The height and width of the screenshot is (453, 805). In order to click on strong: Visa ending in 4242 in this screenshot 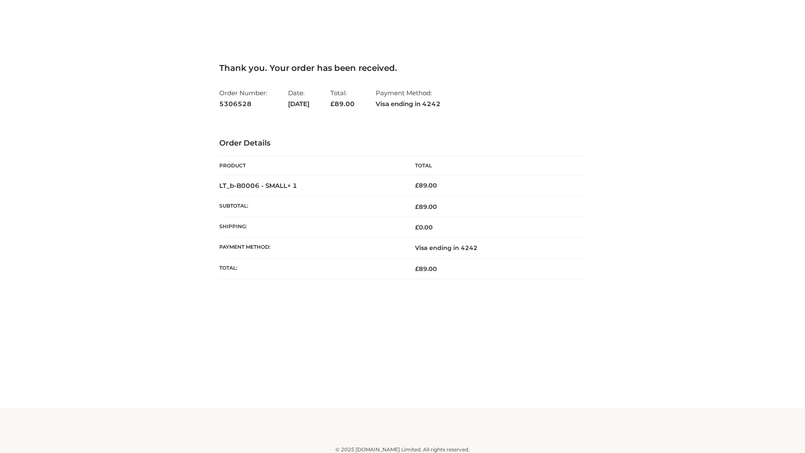, I will do `click(408, 104)`.